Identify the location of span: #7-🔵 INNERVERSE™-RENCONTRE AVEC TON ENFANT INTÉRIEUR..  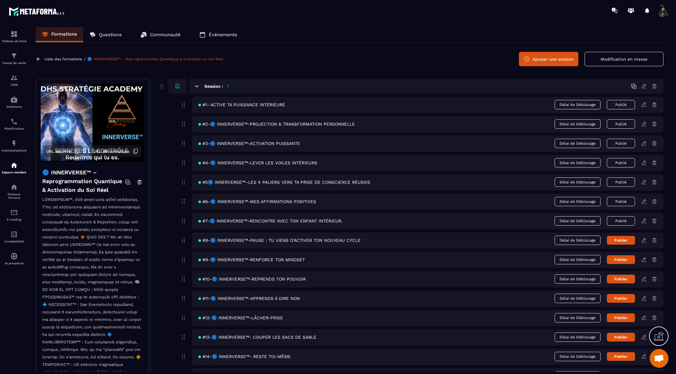
(270, 221).